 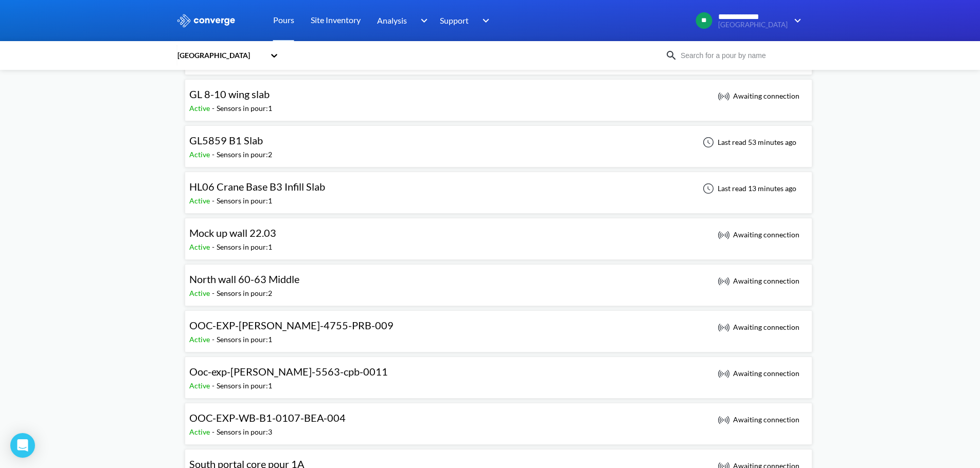 What do you see at coordinates (498, 95) in the screenshot?
I see `a: GL 8-10 wing slabActive-Sensors in pour:1 Awaiting connection` at bounding box center [498, 95].